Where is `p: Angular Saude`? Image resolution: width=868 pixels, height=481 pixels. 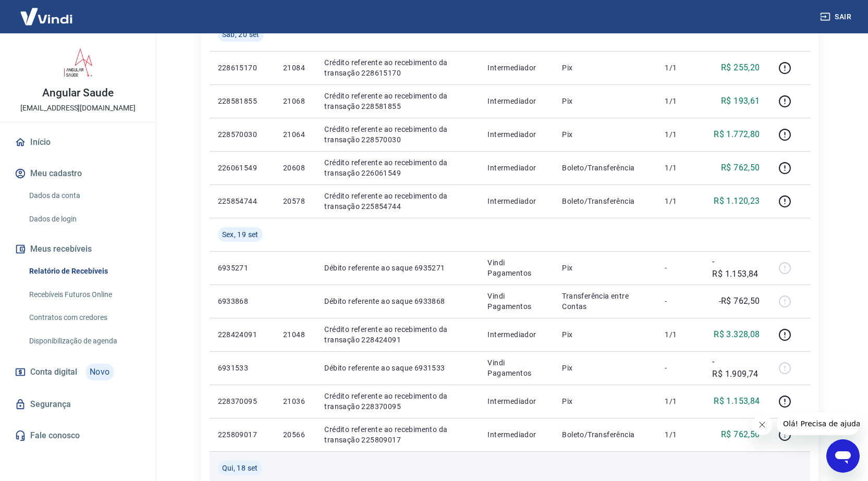 p: Angular Saude is located at coordinates (78, 93).